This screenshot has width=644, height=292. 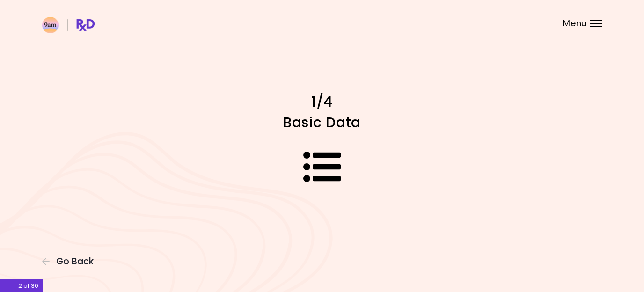 What do you see at coordinates (322, 122) in the screenshot?
I see `h1: Basic Data` at bounding box center [322, 122].